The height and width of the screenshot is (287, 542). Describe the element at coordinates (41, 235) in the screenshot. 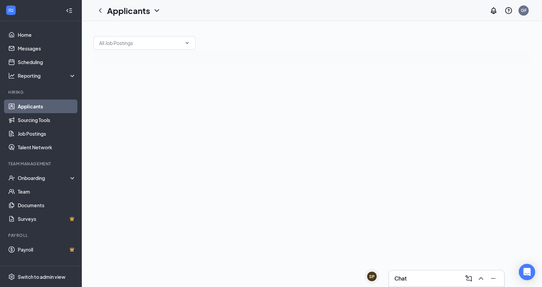

I see `div: Payroll` at that location.